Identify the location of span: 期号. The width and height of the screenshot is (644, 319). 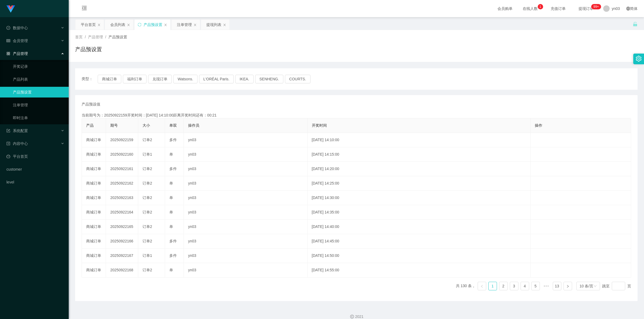
(114, 126).